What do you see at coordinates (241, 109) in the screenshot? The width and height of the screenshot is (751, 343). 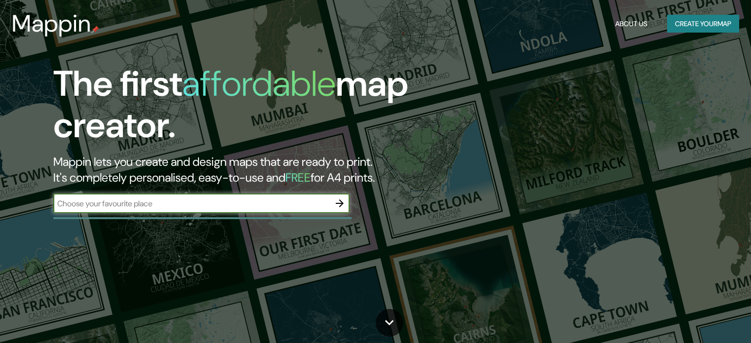 I see `h1: The first map creator.` at bounding box center [241, 109].